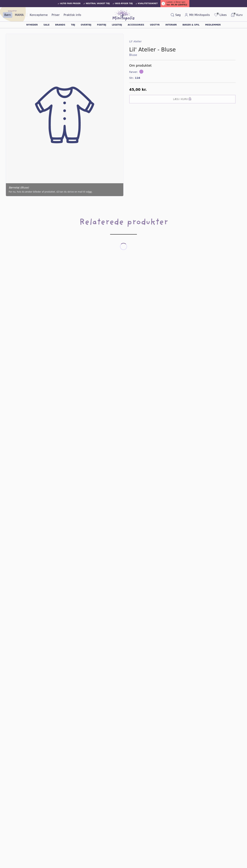  I want to click on a: Legetøj, so click(117, 25).